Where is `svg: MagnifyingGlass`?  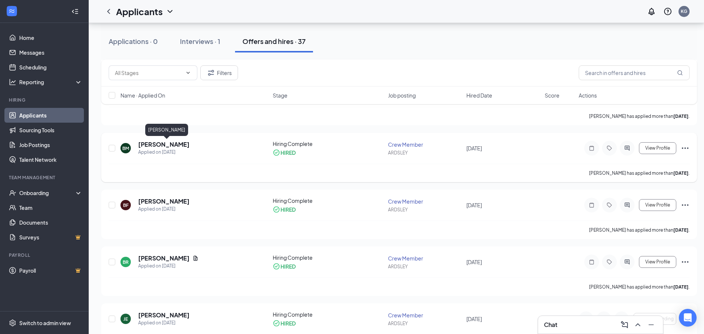 svg: MagnifyingGlass is located at coordinates (680, 73).